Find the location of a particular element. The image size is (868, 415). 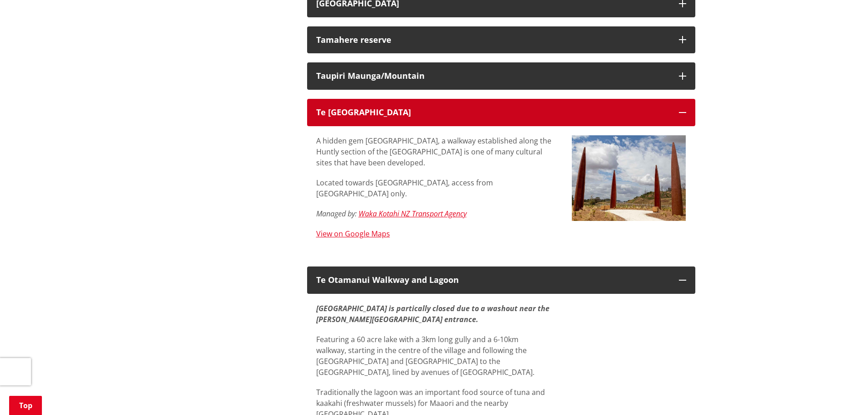

img: te iringa is located at coordinates (628, 178).